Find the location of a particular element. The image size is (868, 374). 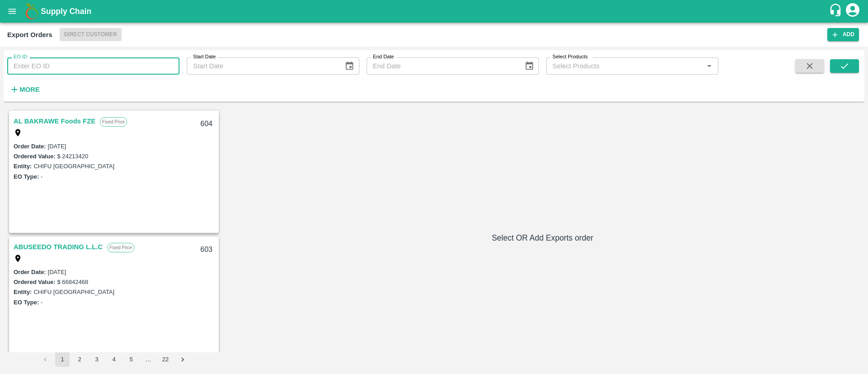

a: AL BAKRAWE Foods FZE is located at coordinates (54, 121).